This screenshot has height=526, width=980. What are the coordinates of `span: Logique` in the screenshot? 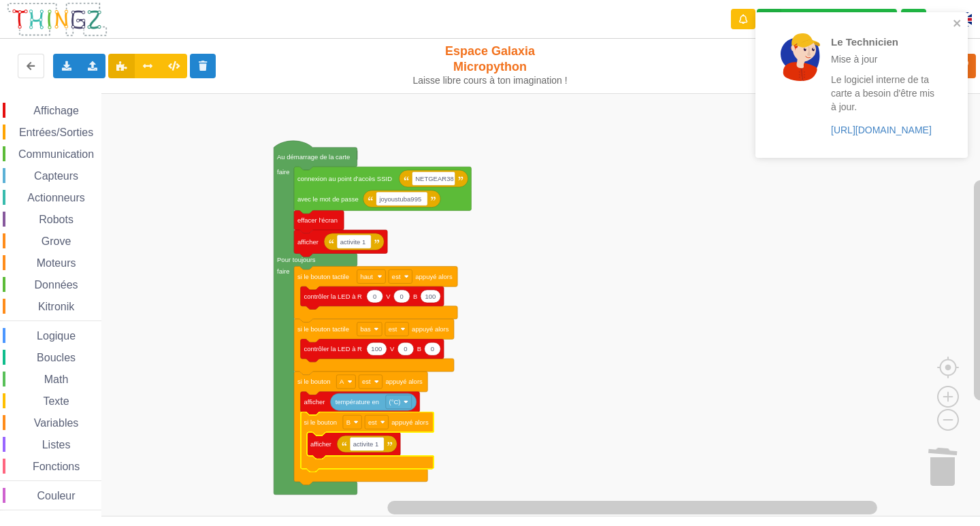 It's located at (56, 335).